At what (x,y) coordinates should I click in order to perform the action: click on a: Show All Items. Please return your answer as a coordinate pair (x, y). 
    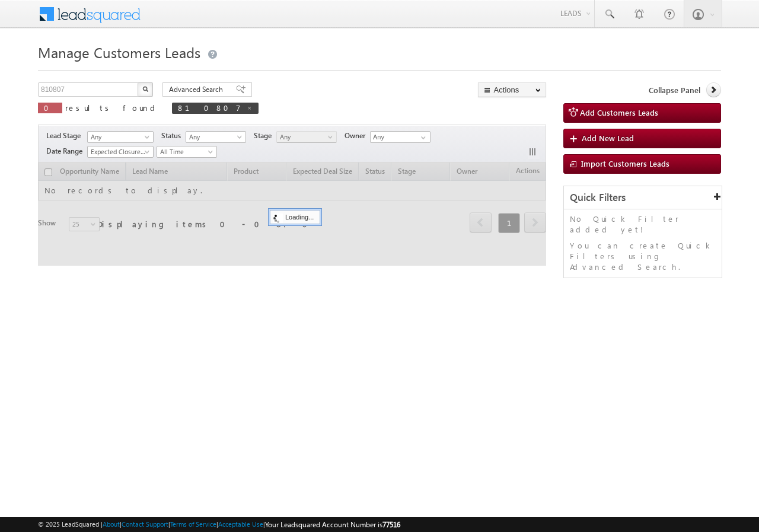
    Looking at the image, I should click on (422, 138).